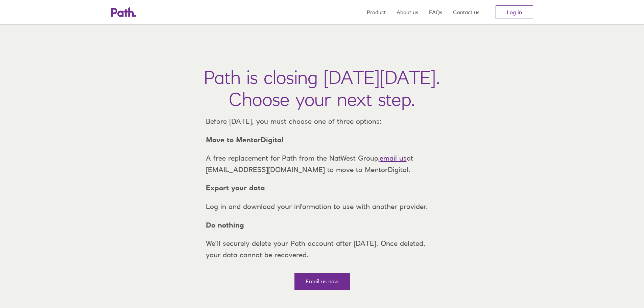 This screenshot has width=644, height=308. Describe the element at coordinates (322, 281) in the screenshot. I see `a: Email us now` at that location.